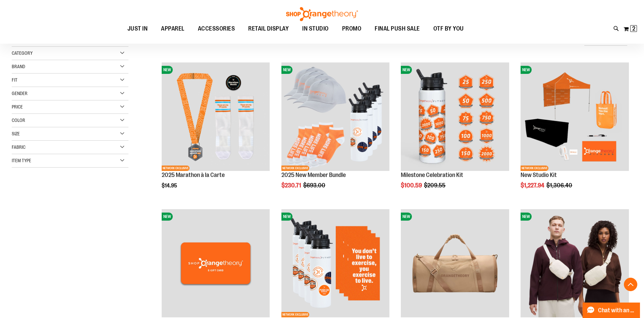  I want to click on img: 2025 Marathon à la Carte, so click(216, 116).